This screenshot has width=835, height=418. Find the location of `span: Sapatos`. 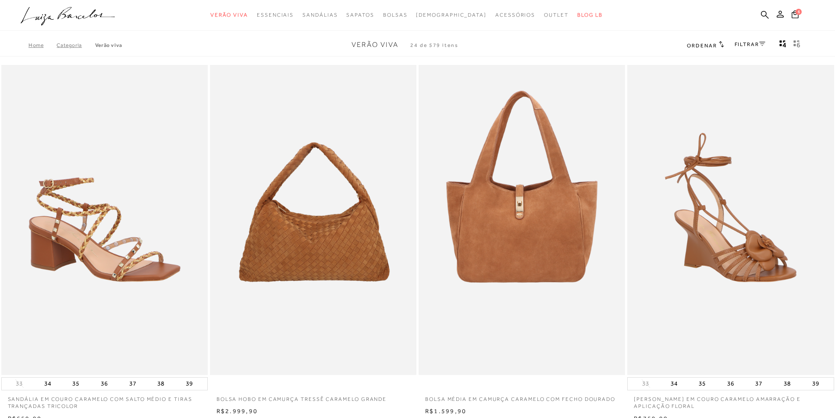

span: Sapatos is located at coordinates (360, 15).